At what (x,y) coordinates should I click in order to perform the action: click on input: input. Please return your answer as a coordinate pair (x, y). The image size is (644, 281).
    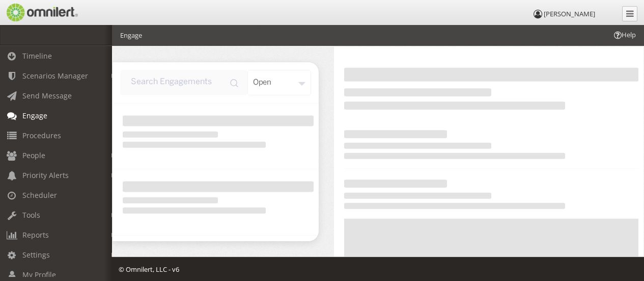
    Looking at the image, I should click on (184, 82).